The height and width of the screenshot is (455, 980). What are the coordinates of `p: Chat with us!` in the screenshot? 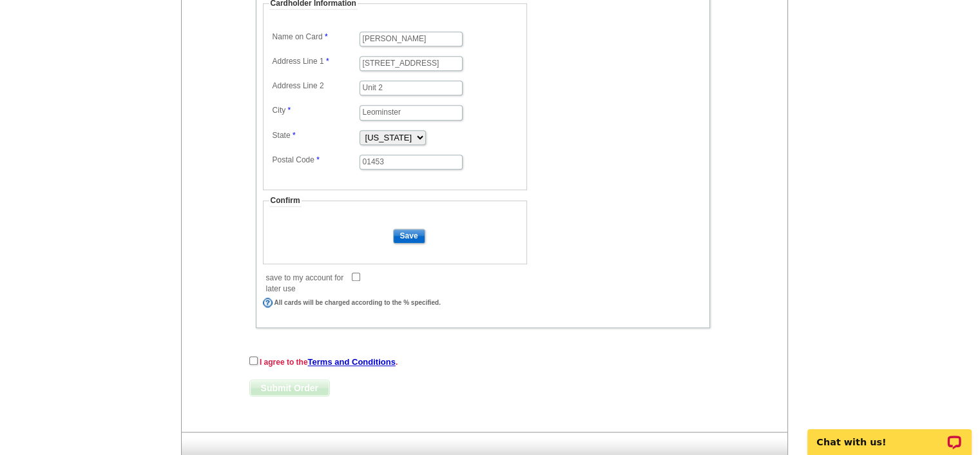 It's located at (81, 28).